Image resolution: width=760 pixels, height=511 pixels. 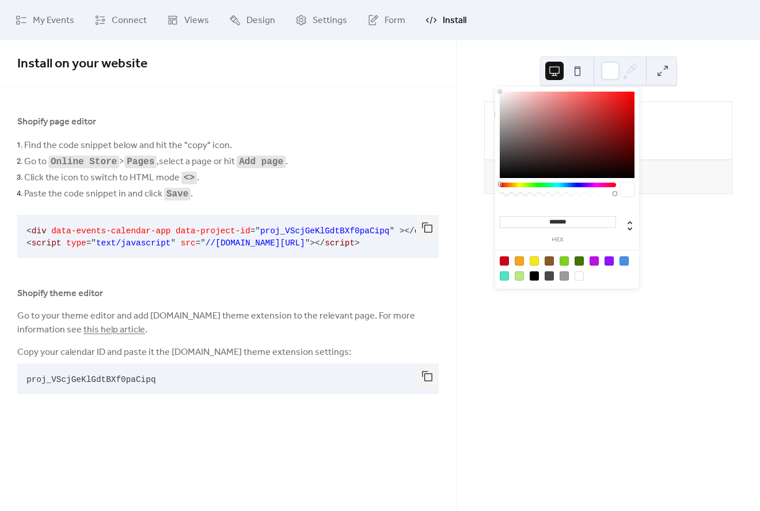 I want to click on div: #417505, so click(x=579, y=261).